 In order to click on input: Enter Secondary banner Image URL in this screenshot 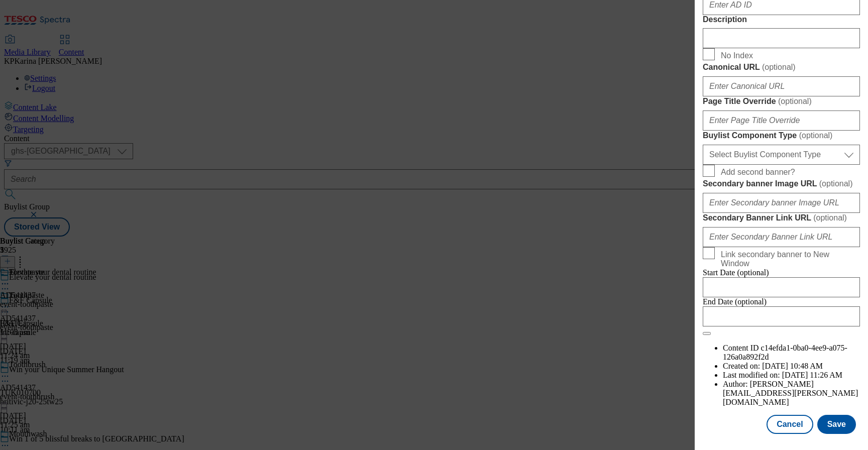, I will do `click(781, 203)`.